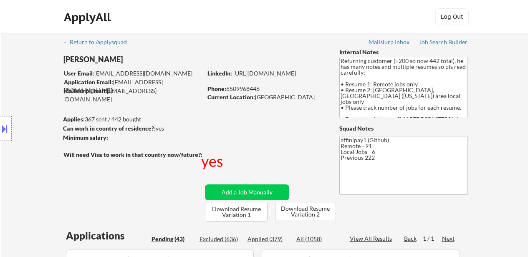  What do you see at coordinates (247, 192) in the screenshot?
I see `button: Add a Job Manually` at bounding box center [247, 192].